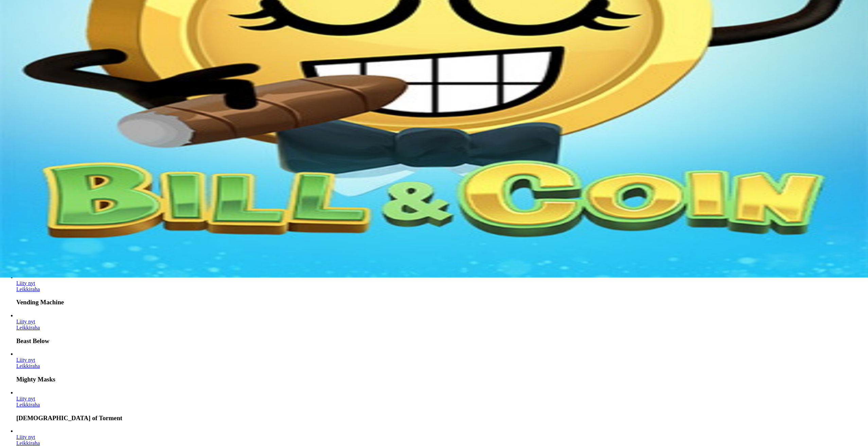 This screenshot has height=446, width=868. Describe the element at coordinates (441, 405) in the screenshot. I see `article: Temple of Torment` at that location.